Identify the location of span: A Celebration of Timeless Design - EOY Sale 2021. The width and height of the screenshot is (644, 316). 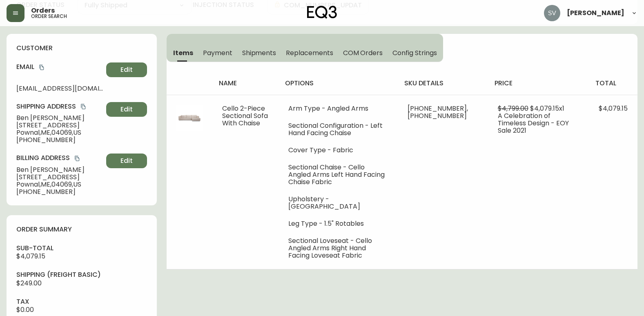
(534, 123).